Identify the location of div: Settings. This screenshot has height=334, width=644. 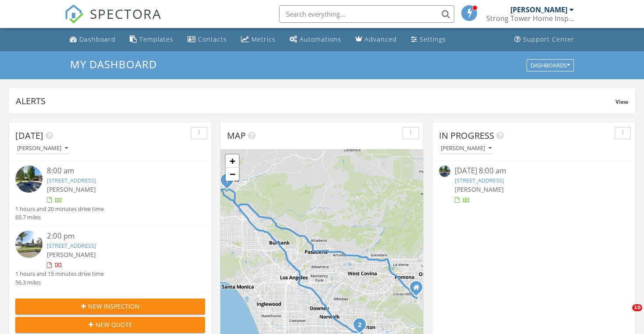
(433, 39).